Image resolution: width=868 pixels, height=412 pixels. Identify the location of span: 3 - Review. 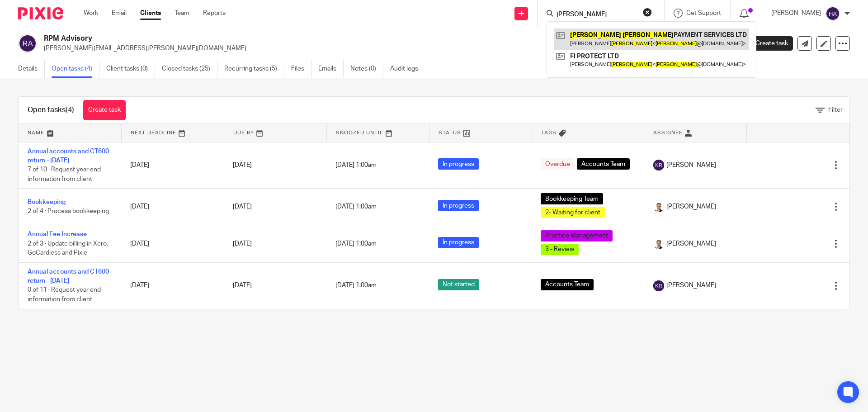
(560, 249).